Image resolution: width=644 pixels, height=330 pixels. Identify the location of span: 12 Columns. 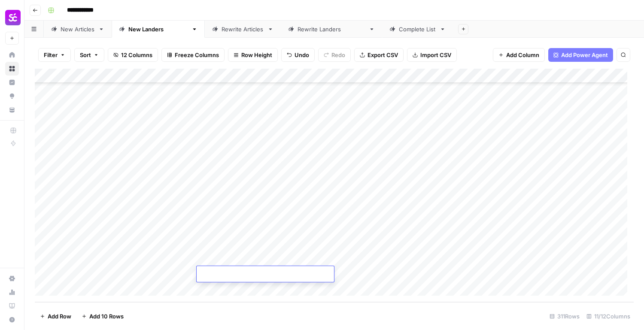
(137, 55).